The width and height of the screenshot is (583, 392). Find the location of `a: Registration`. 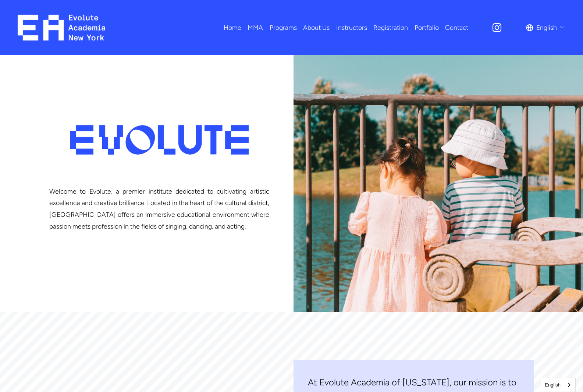

a: Registration is located at coordinates (391, 27).